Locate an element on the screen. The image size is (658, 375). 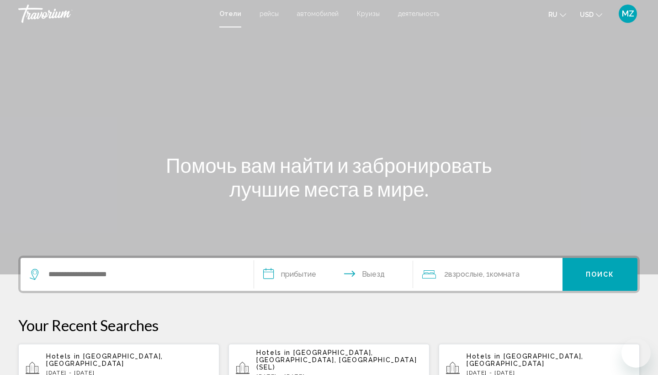
button: Change currency is located at coordinates (591, 14).